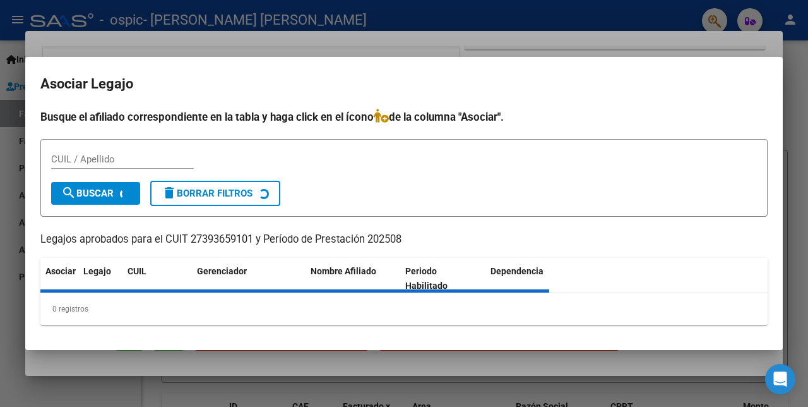 The width and height of the screenshot is (808, 407). Describe the element at coordinates (157, 278) in the screenshot. I see `datatable-header-cell: CUIL` at that location.